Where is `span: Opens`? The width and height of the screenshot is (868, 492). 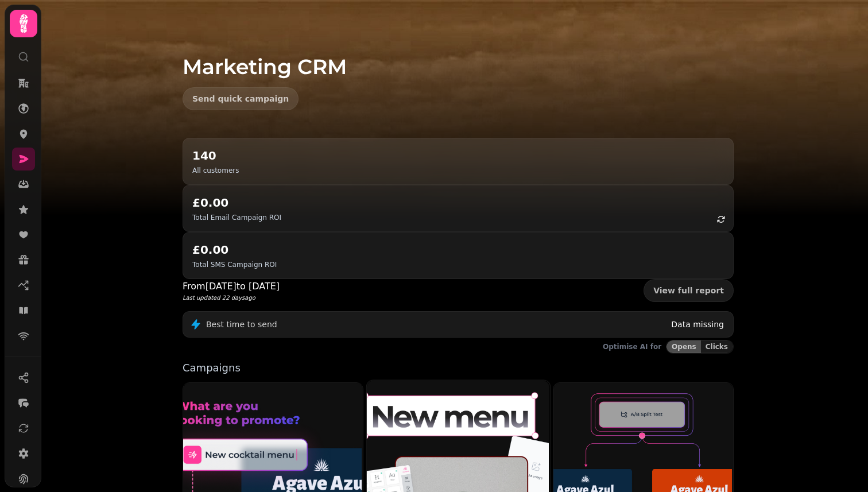
span: Opens is located at coordinates (683, 347).